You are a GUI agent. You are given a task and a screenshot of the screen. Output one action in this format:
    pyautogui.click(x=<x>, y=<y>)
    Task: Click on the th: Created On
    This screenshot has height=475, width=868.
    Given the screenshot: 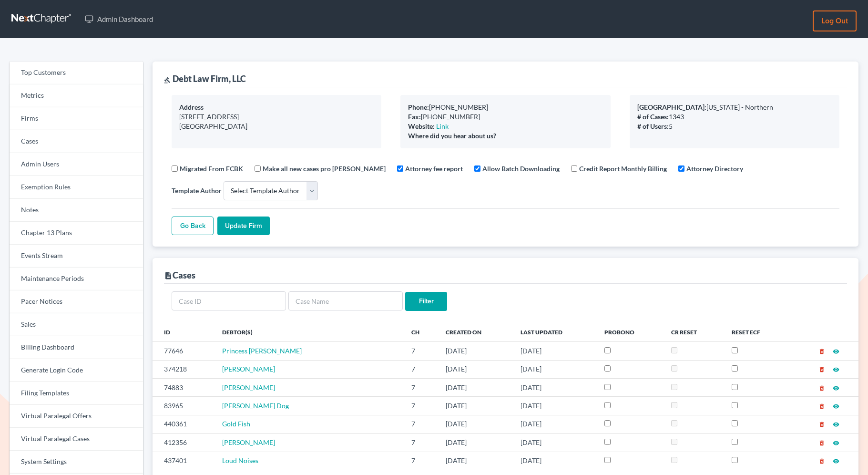 What is the action you would take?
    pyautogui.click(x=476, y=332)
    